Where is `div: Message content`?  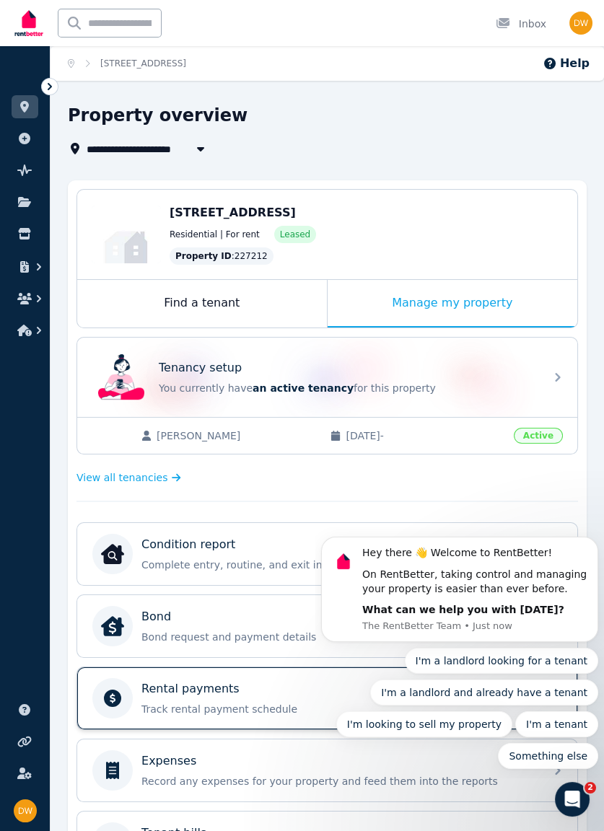 div: Message content is located at coordinates (160, 54).